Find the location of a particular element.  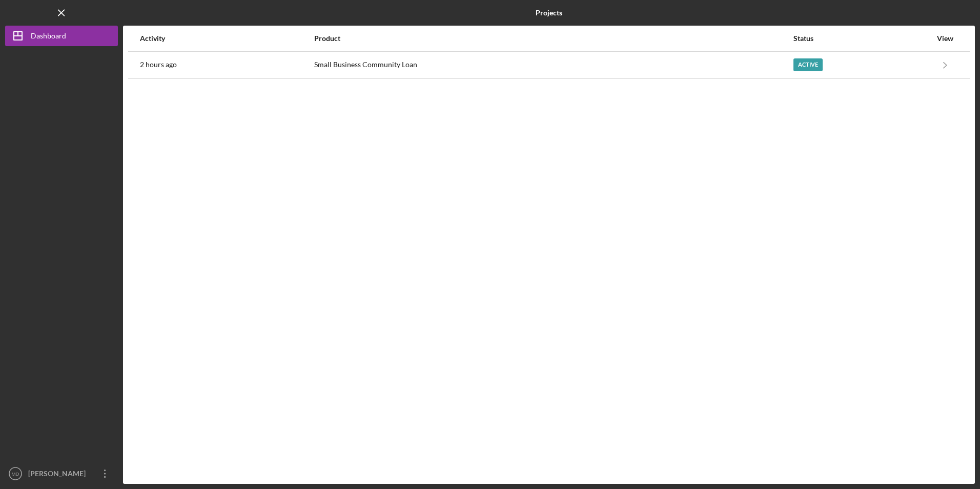

button: Dashboard is located at coordinates (62, 36).